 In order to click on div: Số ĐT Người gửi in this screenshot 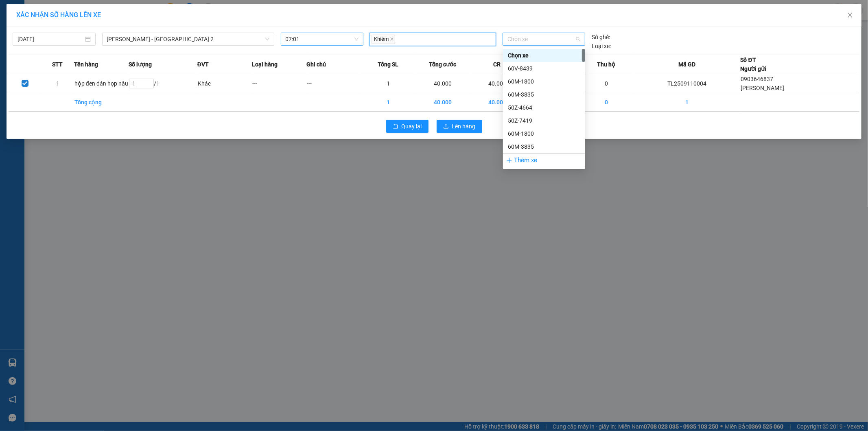, I will do `click(754, 64)`.